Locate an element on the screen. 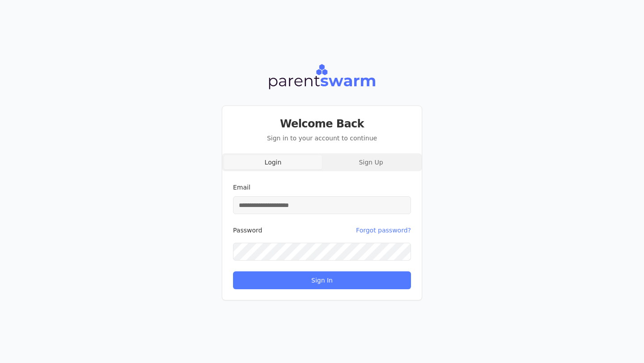 This screenshot has width=644, height=363. label: Email is located at coordinates (241, 187).